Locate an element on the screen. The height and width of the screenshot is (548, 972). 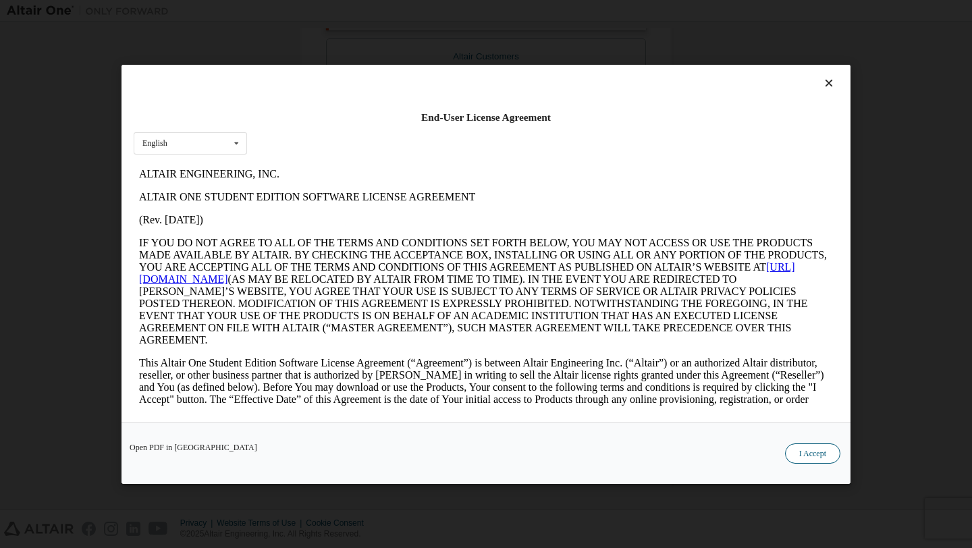
p: ALTAIR ENGINEERING, INC. is located at coordinates (352, 11).